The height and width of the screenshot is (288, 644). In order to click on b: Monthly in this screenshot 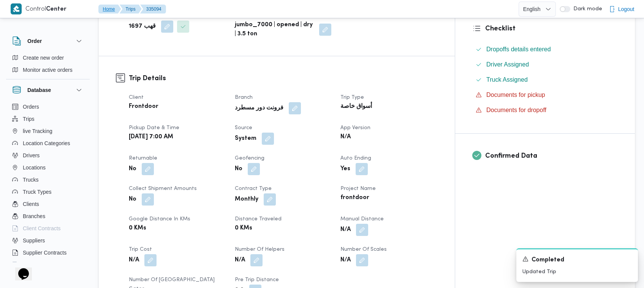, I will do `click(247, 199)`.